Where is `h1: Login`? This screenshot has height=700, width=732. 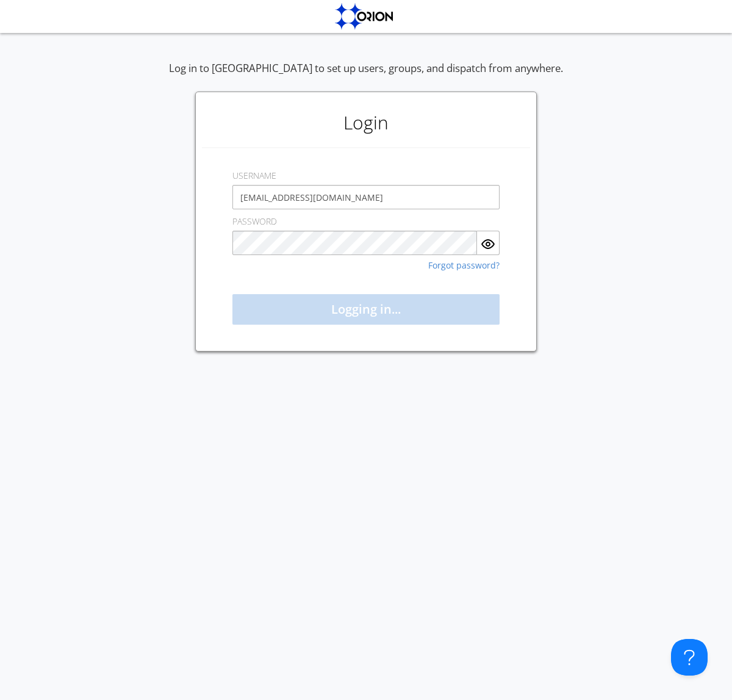
h1: Login is located at coordinates (366, 123).